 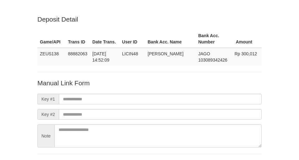 I want to click on td: ZEUS138, so click(x=51, y=56).